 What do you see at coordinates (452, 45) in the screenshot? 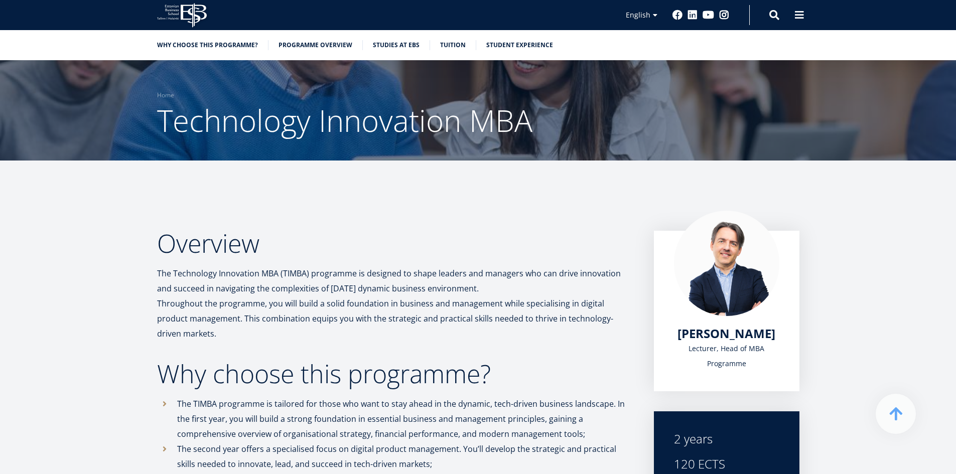
I see `a: Tuition` at bounding box center [452, 45].